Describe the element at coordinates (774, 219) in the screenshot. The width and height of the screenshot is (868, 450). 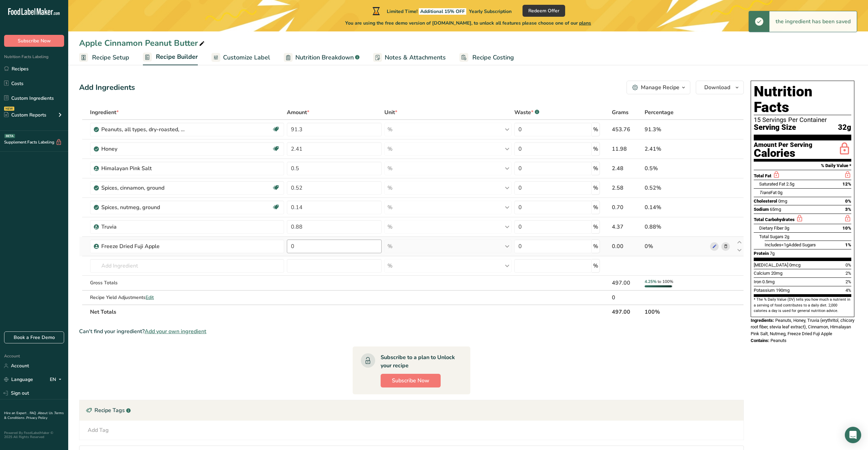
I see `span: Total Carbohydrates` at that location.